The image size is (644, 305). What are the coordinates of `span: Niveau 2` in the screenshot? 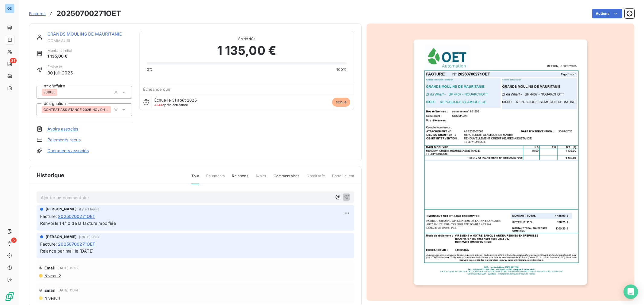 It's located at (52, 276).